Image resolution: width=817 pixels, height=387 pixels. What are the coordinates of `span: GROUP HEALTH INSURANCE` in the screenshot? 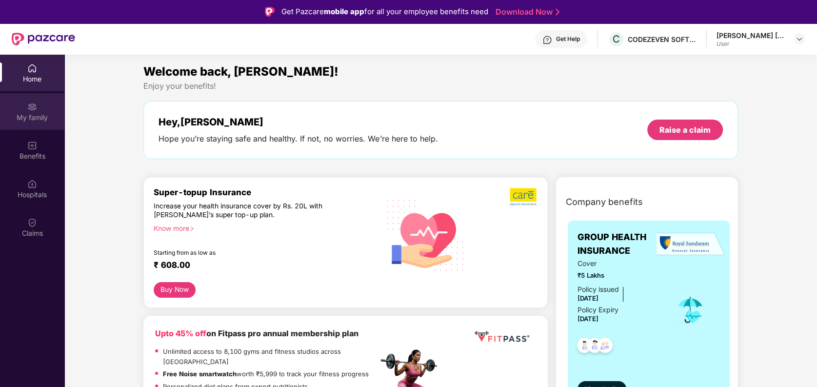 It's located at (620, 244).